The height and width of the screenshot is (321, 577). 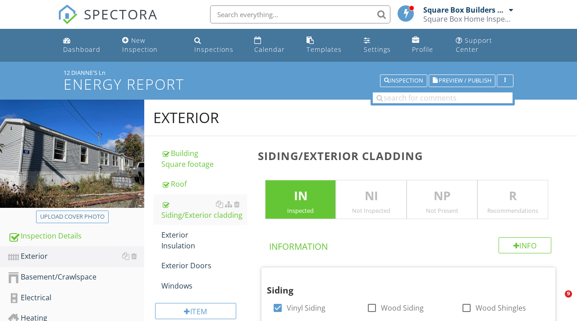 I want to click on div: Basement/Crawlspace, so click(x=76, y=277).